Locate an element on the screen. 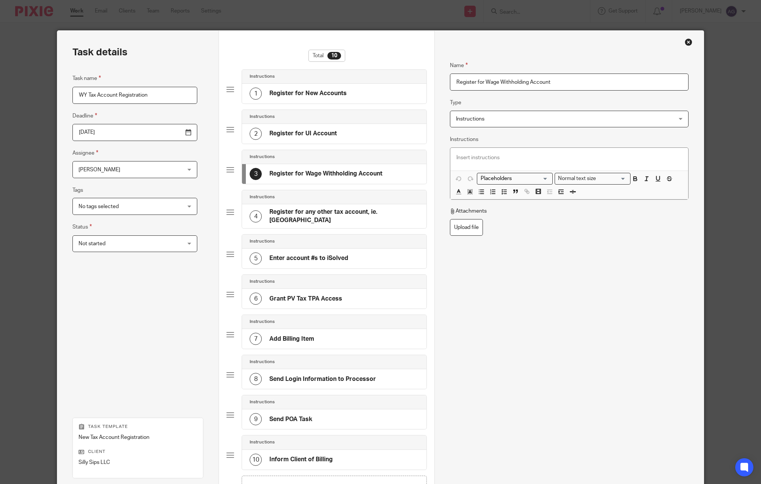  h4: Add Billing Item is located at coordinates (292, 339).